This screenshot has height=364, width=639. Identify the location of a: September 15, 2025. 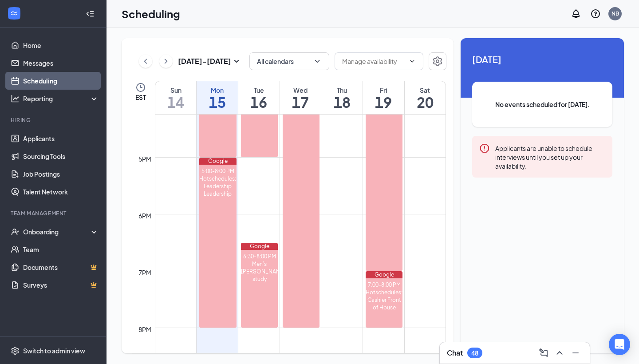
(217, 98).